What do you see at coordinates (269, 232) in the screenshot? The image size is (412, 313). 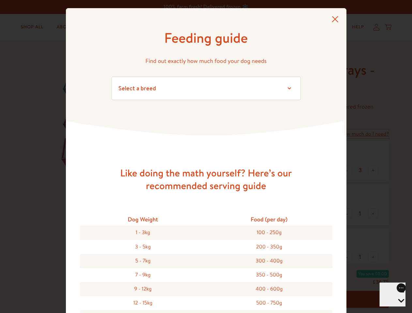 I see `div: 100 - 250g` at bounding box center [269, 232].